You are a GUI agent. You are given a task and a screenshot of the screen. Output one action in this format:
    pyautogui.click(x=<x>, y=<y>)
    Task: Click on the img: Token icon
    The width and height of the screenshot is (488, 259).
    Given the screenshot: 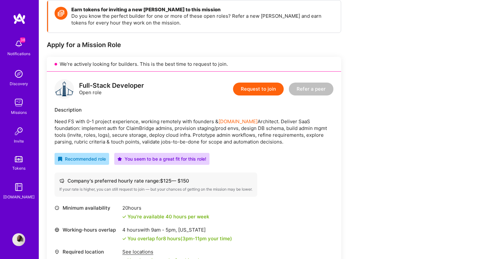 What is the action you would take?
    pyautogui.click(x=61, y=13)
    